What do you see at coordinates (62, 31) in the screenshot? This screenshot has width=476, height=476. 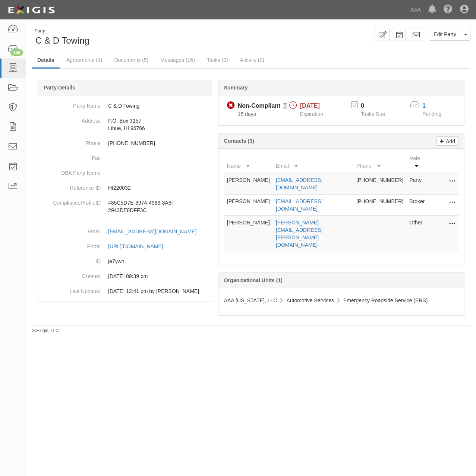 I see `div: Party` at bounding box center [62, 31].